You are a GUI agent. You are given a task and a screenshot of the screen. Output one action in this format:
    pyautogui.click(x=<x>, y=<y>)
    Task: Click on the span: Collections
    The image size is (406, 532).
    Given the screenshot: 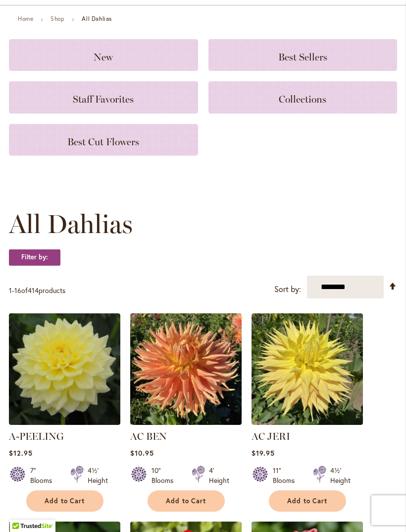 What is the action you would take?
    pyautogui.click(x=303, y=99)
    